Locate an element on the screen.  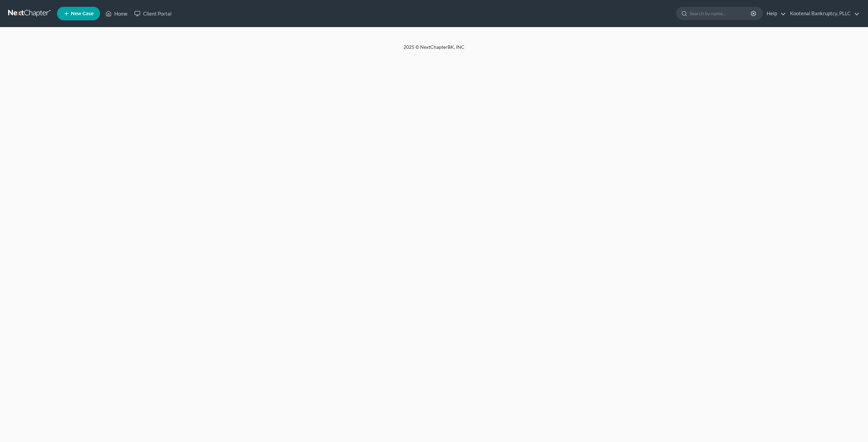
input: Search by name... is located at coordinates (720, 13).